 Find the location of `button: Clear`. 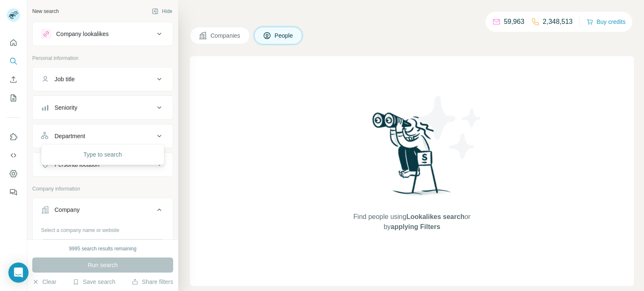

button: Clear is located at coordinates (44, 282).